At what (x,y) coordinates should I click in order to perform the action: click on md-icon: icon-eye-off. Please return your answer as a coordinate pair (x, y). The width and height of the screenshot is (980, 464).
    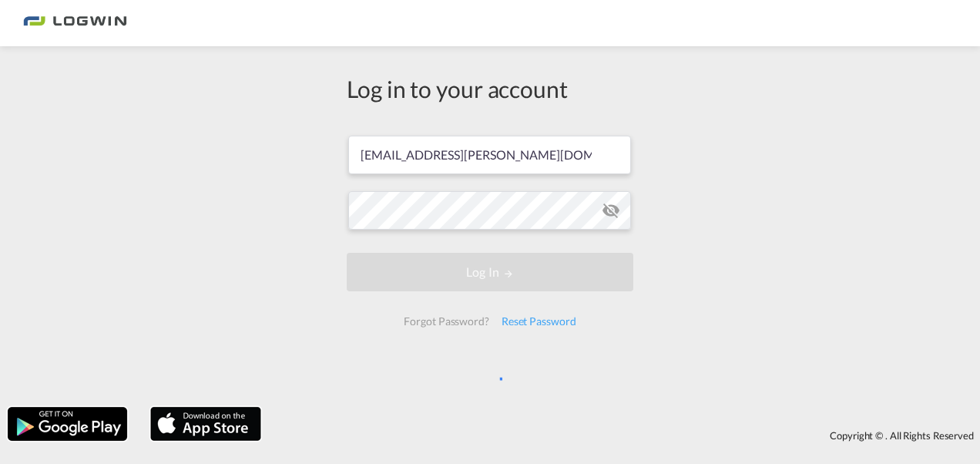
    Looking at the image, I should click on (611, 211).